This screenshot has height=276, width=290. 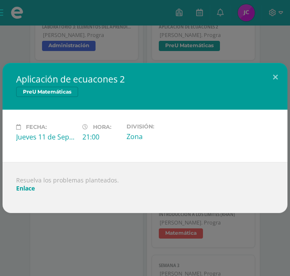 I want to click on div: Jueves 11 de Septiembre, so click(x=46, y=137).